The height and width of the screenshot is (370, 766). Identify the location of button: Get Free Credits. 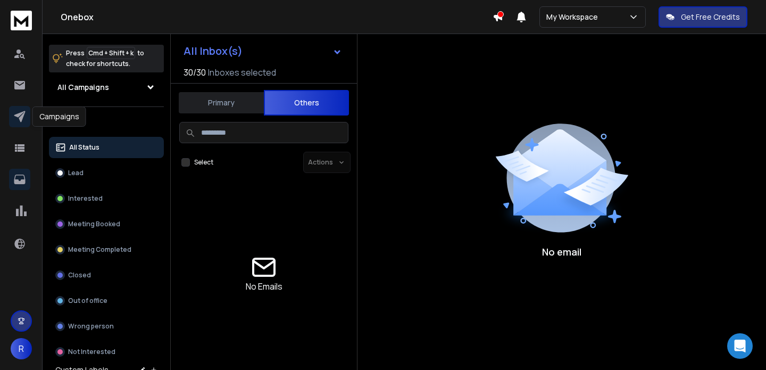
(703, 17).